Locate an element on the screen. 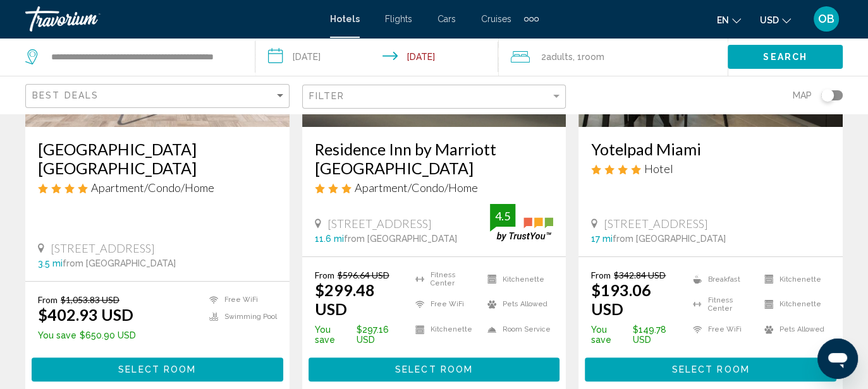 The image size is (868, 389). p: $149.78 USD is located at coordinates (638, 335).